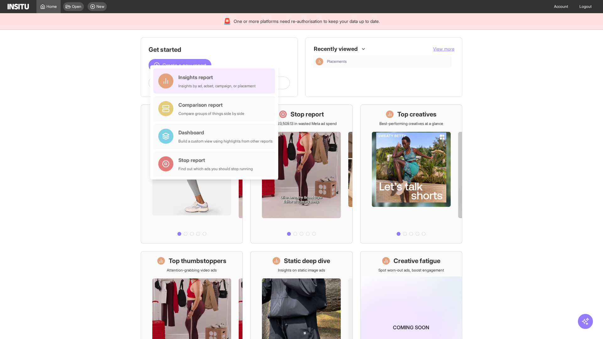  Describe the element at coordinates (184, 65) in the screenshot. I see `span: Create a new report` at that location.